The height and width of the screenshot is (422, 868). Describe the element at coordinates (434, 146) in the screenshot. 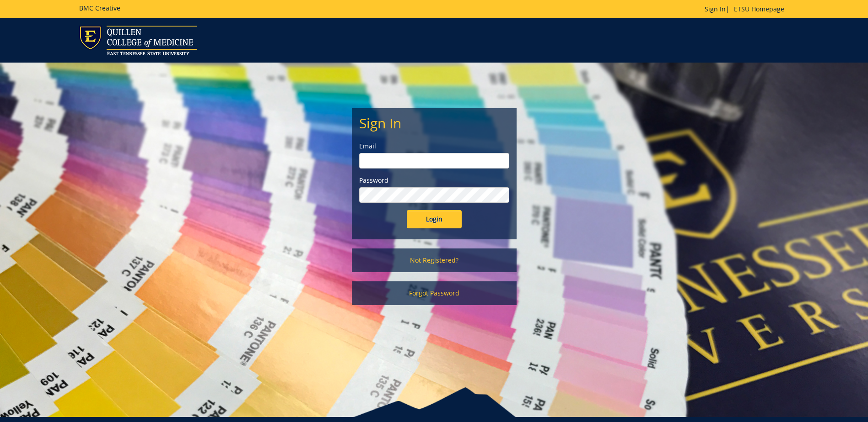

I see `label: Email` at that location.